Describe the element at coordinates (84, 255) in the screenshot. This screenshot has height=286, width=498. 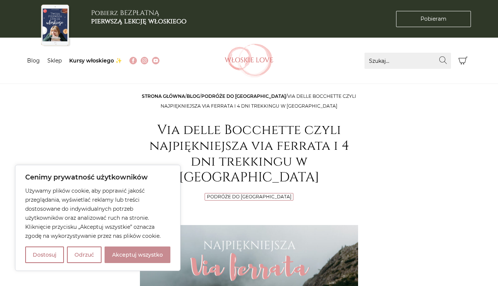
I see `button: Odrzuć` at that location.